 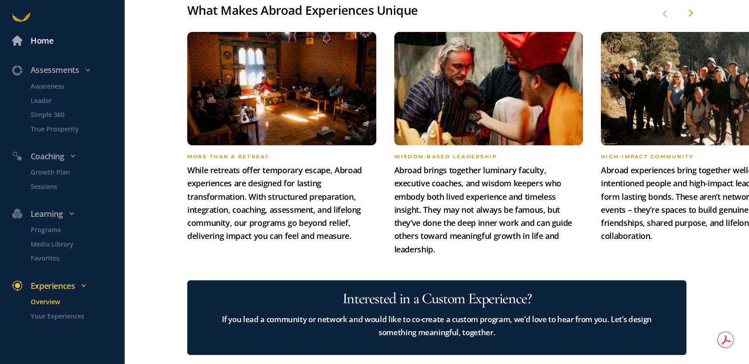 I want to click on h4: Wisdom-Based Leadership, so click(x=489, y=157).